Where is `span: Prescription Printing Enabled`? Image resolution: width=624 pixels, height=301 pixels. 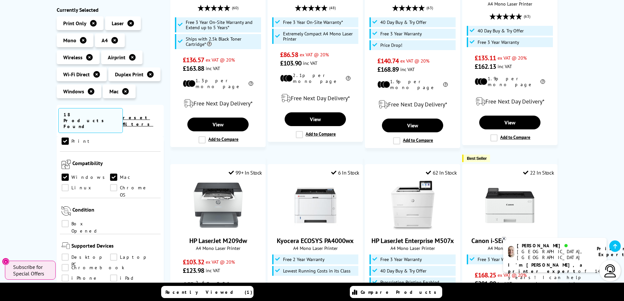
span: Prescription Printing Enabled is located at coordinates (410, 282).